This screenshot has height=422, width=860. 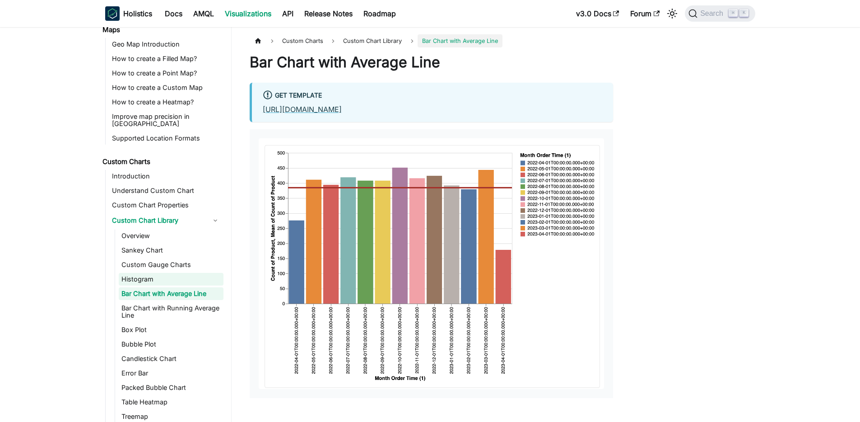 What do you see at coordinates (166, 138) in the screenshot?
I see `a: Supported Location Formats` at bounding box center [166, 138].